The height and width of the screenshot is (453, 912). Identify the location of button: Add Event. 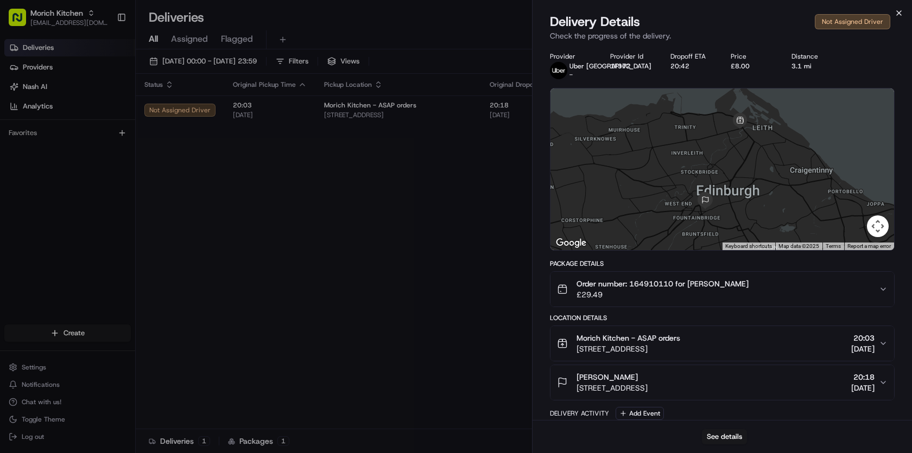
(639, 414).